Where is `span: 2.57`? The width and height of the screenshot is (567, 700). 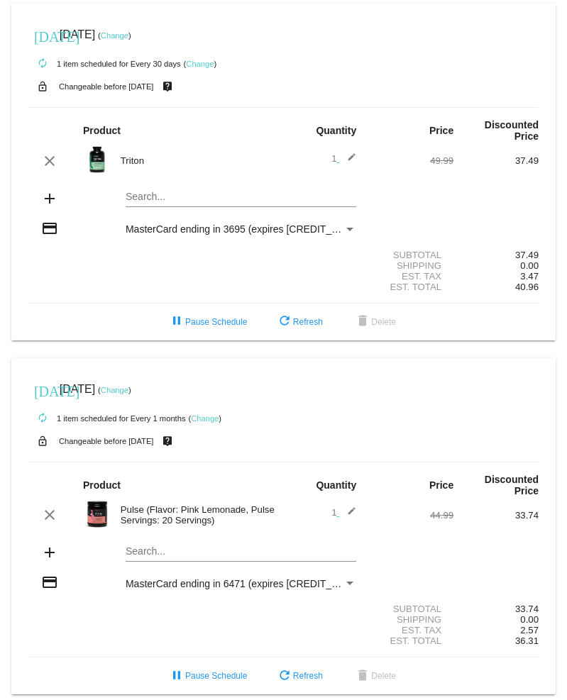 span: 2.57 is located at coordinates (529, 630).